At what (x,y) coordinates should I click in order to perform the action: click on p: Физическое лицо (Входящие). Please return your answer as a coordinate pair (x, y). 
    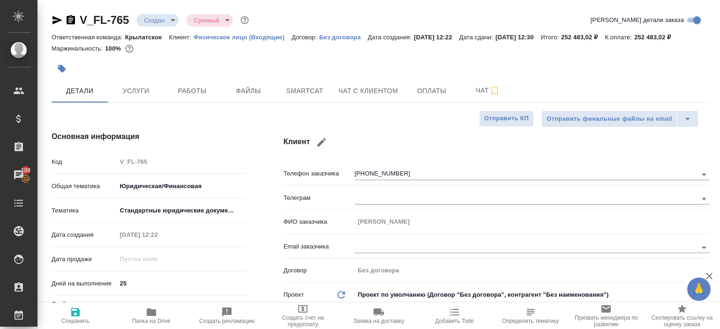
    Looking at the image, I should click on (243, 37).